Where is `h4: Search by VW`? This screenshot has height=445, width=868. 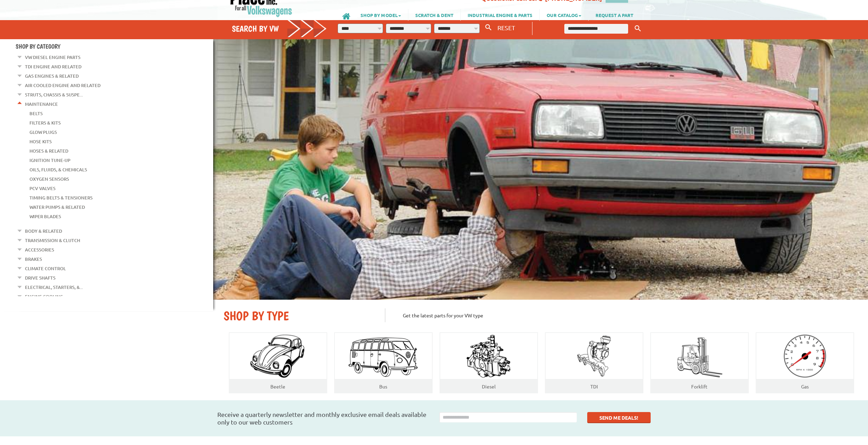 h4: Search by VW is located at coordinates (279, 29).